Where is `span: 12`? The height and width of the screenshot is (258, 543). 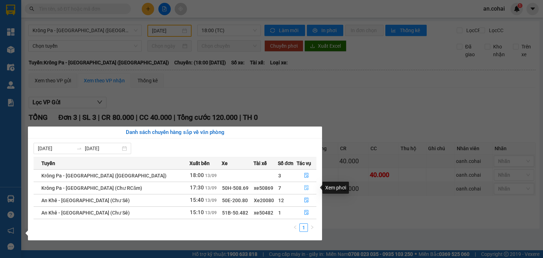
span: 12 is located at coordinates (281, 200).